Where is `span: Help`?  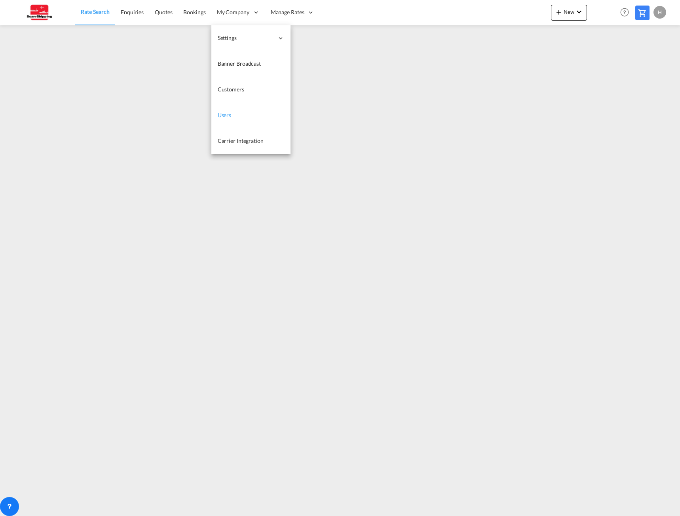 span: Help is located at coordinates (625, 12).